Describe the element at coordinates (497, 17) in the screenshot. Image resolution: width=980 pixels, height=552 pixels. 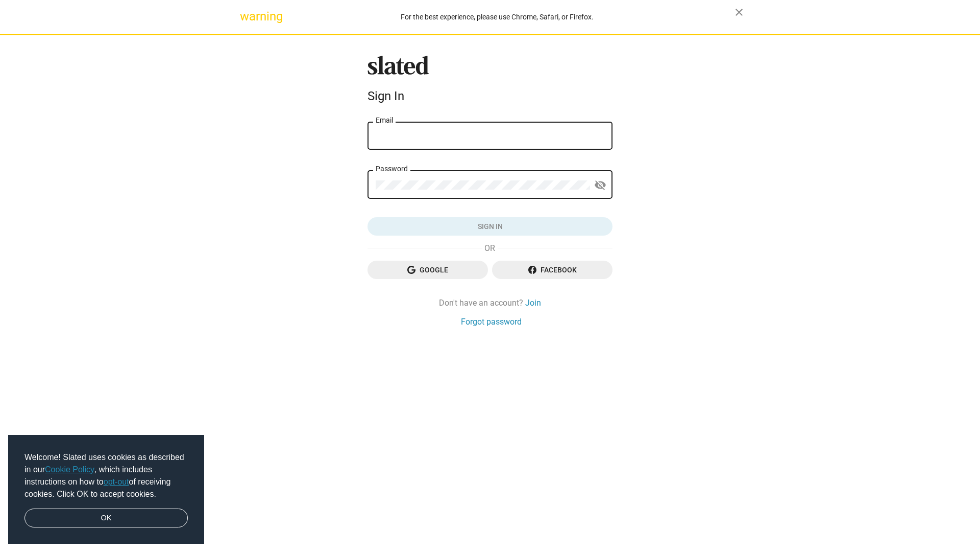
I see `div: For the best experience, please use Chrome, Safari, or Firefox.` at that location.